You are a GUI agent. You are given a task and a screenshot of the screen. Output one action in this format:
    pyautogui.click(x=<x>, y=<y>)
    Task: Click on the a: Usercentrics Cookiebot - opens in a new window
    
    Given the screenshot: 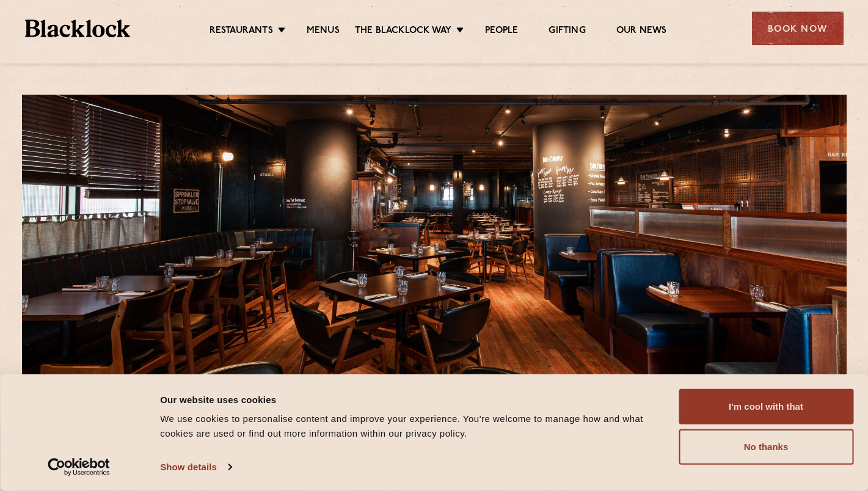 What is the action you would take?
    pyautogui.click(x=79, y=467)
    